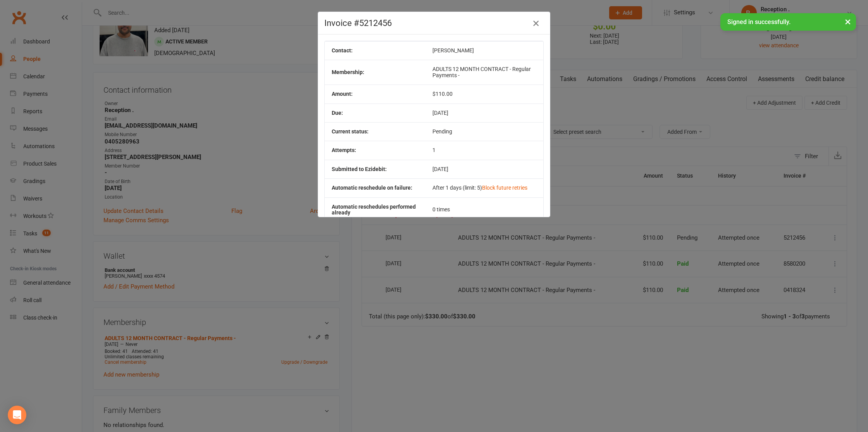 This screenshot has width=868, height=432. What do you see at coordinates (350, 131) in the screenshot?
I see `b: Current status:` at bounding box center [350, 131].